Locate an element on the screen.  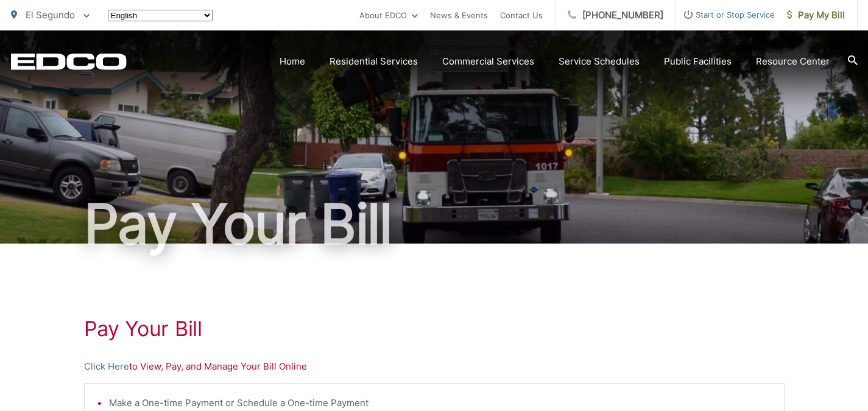
a: Service Schedules is located at coordinates (598, 61).